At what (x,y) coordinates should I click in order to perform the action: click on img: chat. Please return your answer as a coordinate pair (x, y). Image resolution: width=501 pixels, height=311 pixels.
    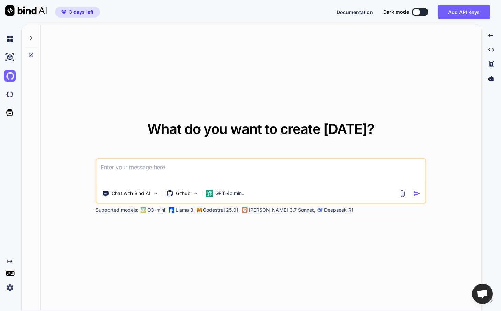
    Looking at the image, I should click on (10, 39).